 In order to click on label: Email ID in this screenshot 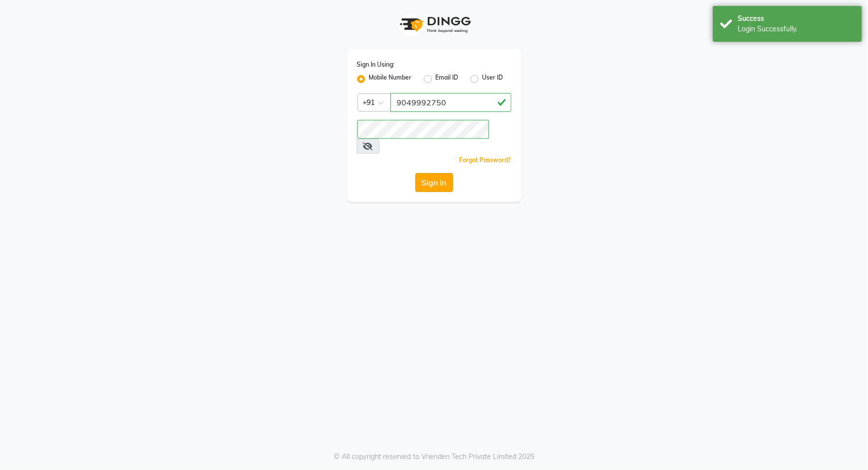, I will do `click(447, 79)`.